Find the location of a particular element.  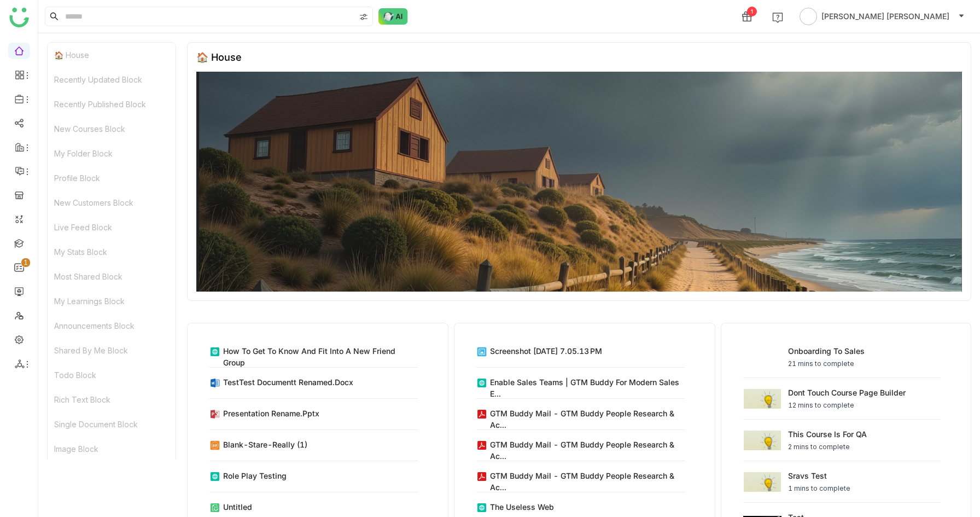

div: Profile Block is located at coordinates (111, 178).